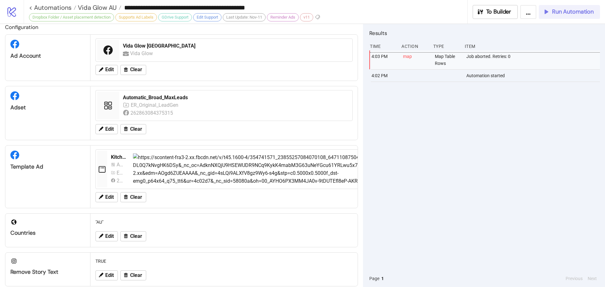  I want to click on button: Next, so click(592, 278).